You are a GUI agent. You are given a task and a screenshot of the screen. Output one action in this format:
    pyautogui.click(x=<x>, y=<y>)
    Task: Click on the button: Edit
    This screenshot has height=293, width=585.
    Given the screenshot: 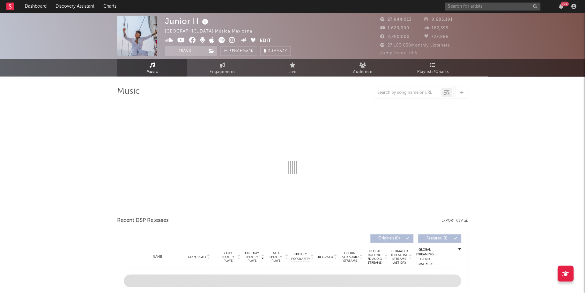 What is the action you would take?
    pyautogui.click(x=265, y=41)
    